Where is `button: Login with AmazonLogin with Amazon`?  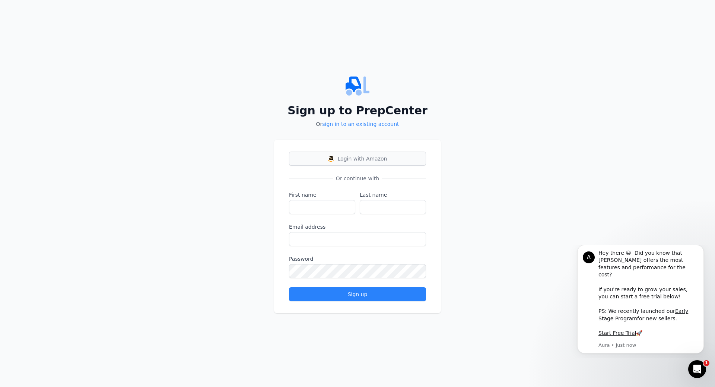 button: Login with AmazonLogin with Amazon is located at coordinates (357, 159).